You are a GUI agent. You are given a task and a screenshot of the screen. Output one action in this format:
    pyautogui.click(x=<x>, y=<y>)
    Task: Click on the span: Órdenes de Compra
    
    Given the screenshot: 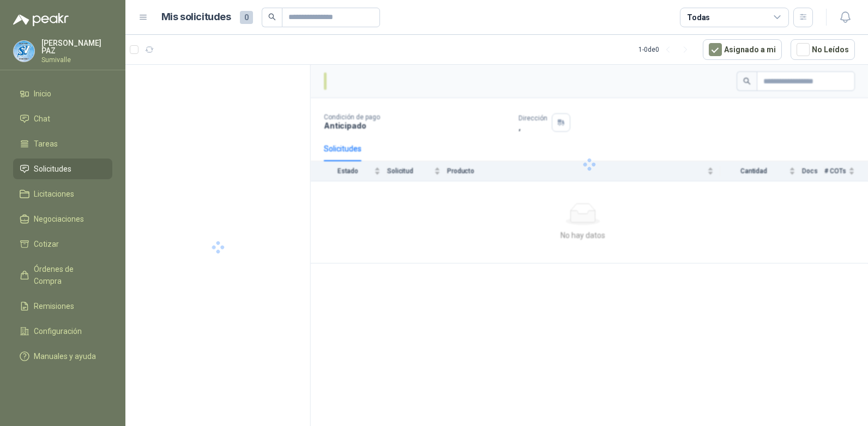 What is the action you would take?
    pyautogui.click(x=68, y=275)
    